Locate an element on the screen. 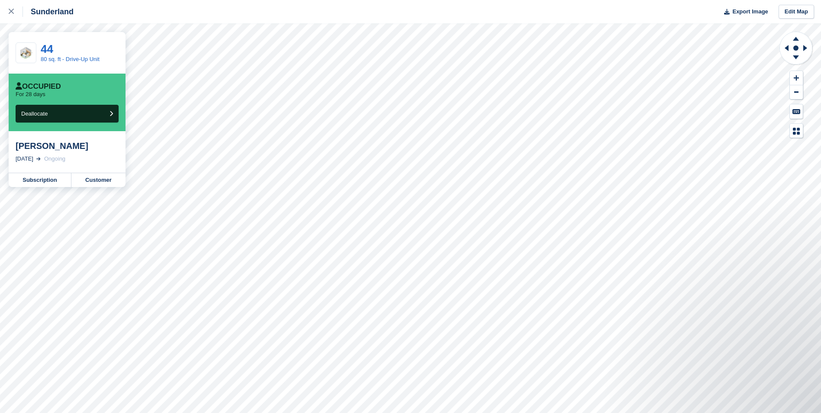 The image size is (821, 413). div: Ongoing is located at coordinates (55, 159).